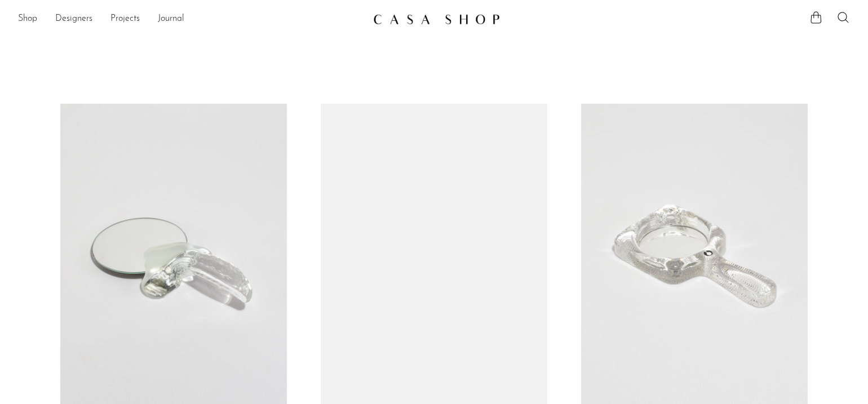 The height and width of the screenshot is (404, 868). What do you see at coordinates (191, 19) in the screenshot?
I see `ul: NEW HEADER MENU` at bounding box center [191, 19].